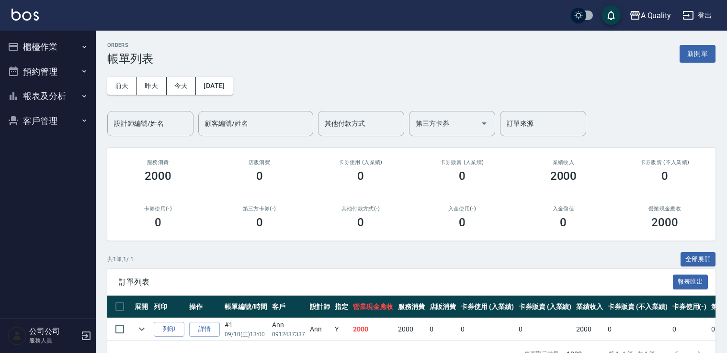  I want to click on button: Open, so click(484, 124).